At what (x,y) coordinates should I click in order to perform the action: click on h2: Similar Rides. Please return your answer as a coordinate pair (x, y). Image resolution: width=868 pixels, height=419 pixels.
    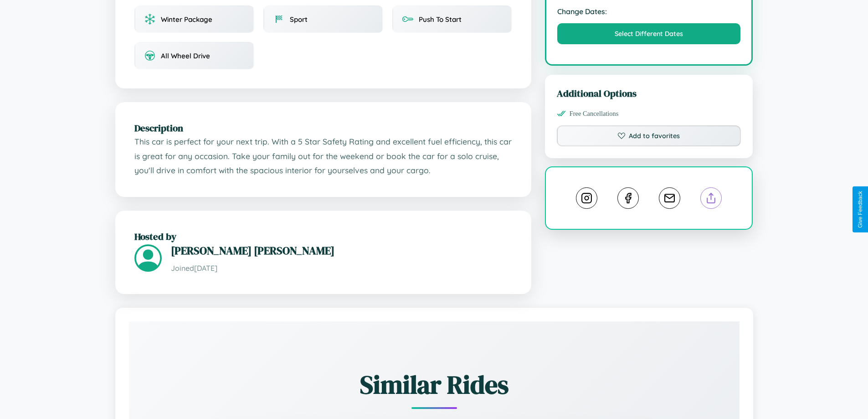
    Looking at the image, I should click on (434, 384).